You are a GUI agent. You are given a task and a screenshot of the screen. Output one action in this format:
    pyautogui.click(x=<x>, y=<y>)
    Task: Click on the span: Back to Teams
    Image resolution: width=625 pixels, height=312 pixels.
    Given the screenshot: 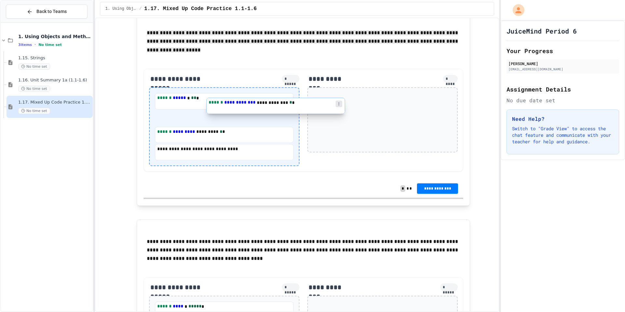 What is the action you would take?
    pyautogui.click(x=51, y=11)
    